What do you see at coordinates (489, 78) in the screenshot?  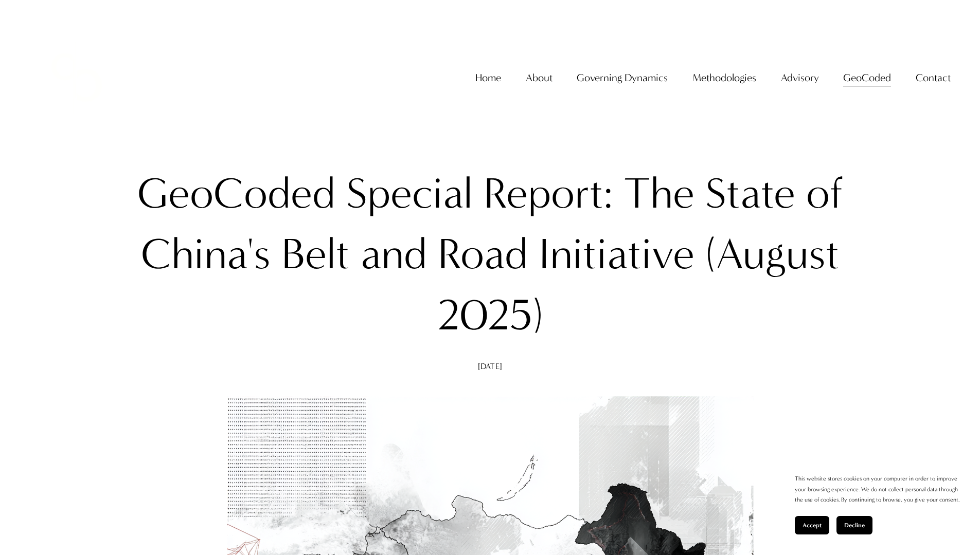 I see `a: Home` at bounding box center [489, 78].